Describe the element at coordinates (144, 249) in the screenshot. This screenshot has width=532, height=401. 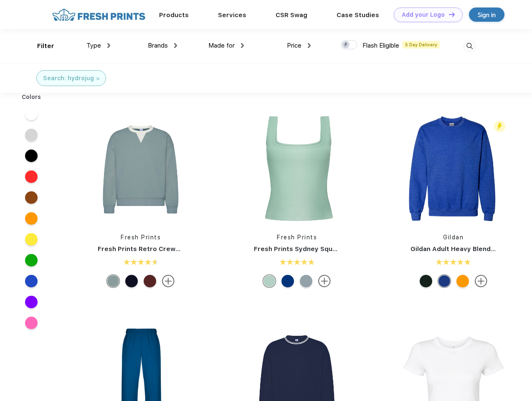
I see `a: Fresh Prints Retro Crewneck` at that location.